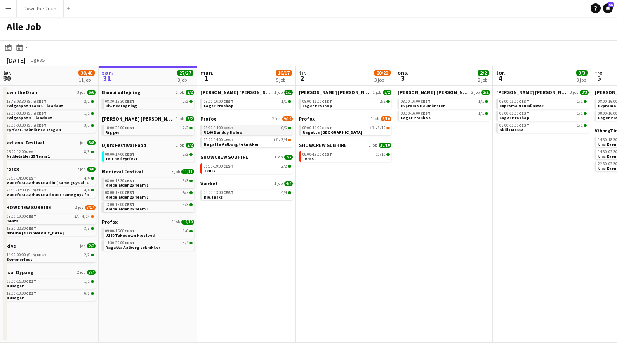 The image size is (617, 364). I want to click on span: Middelalder 25 Team 1, so click(127, 185).